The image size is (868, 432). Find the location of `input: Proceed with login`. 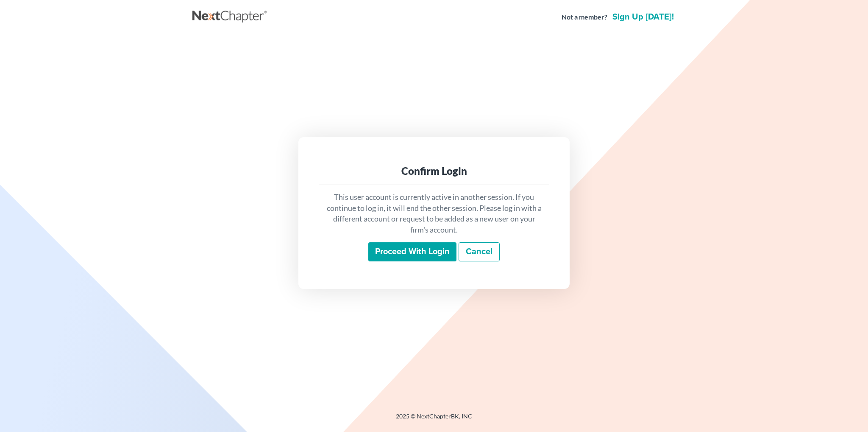

input: Proceed with login is located at coordinates (413, 252).